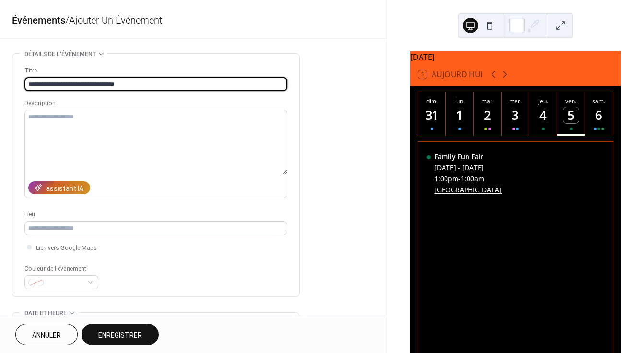  What do you see at coordinates (65, 188) in the screenshot?
I see `div: assistant IA` at bounding box center [65, 188].